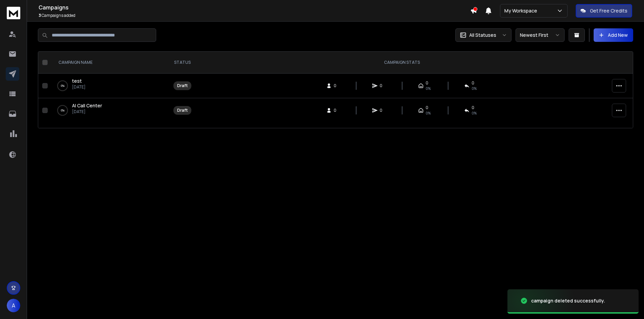 The height and width of the screenshot is (319, 644). Describe the element at coordinates (77, 81) in the screenshot. I see `a: test` at that location.